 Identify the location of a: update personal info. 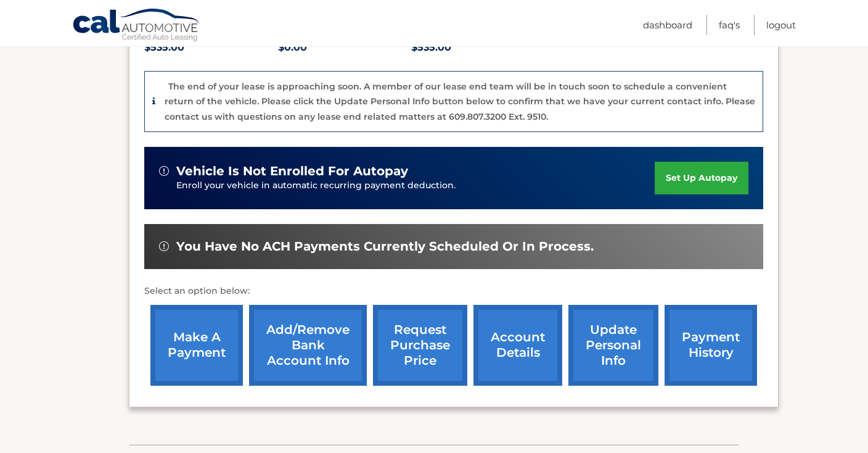
(614, 345).